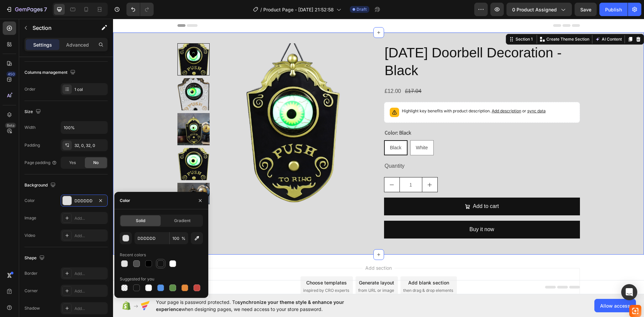  I want to click on span: Draft, so click(361, 10).